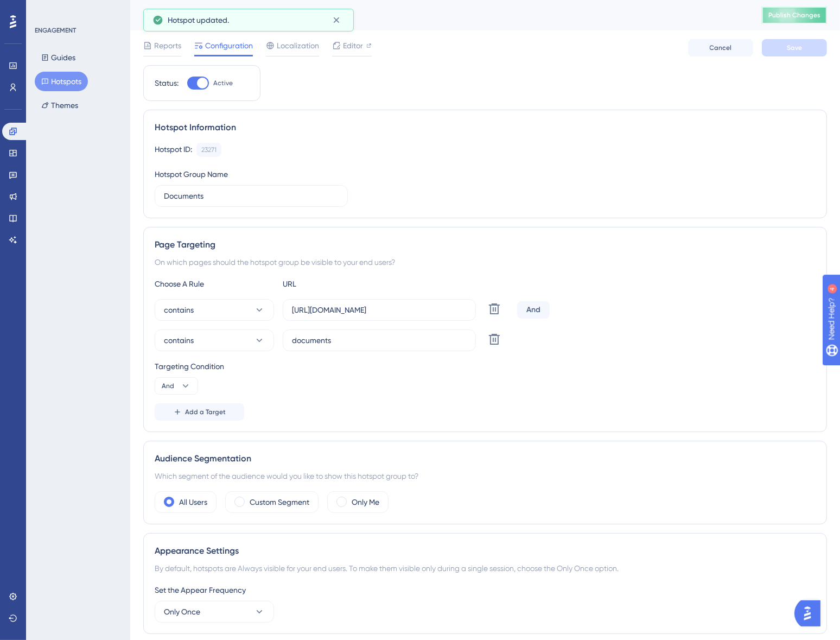 The width and height of the screenshot is (840, 640). Describe the element at coordinates (485, 366) in the screenshot. I see `div: Targeting Condition` at that location.